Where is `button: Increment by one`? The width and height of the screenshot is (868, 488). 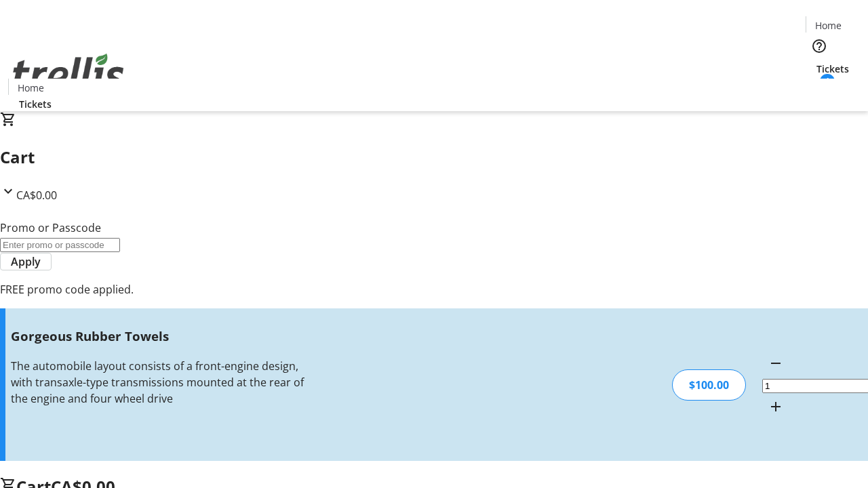 button: Increment by one is located at coordinates (776, 407).